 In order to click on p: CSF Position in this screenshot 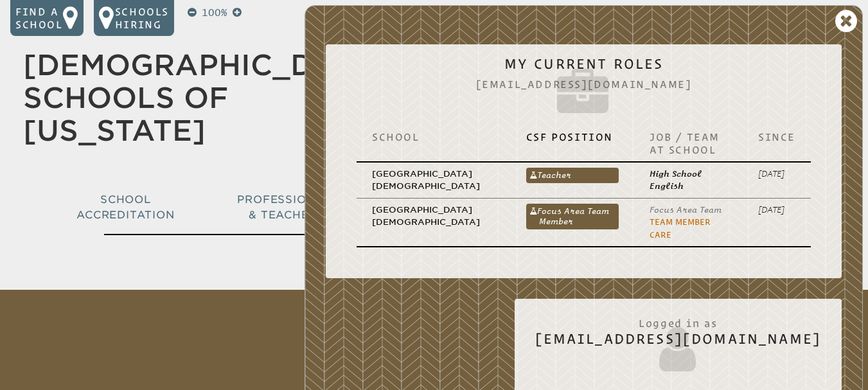, I will do `click(573, 137)`.